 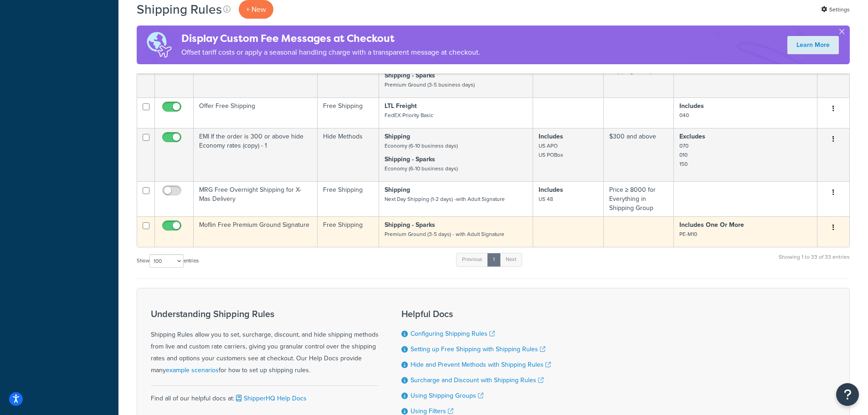 I want to click on h3: Helpful Docs, so click(x=476, y=314).